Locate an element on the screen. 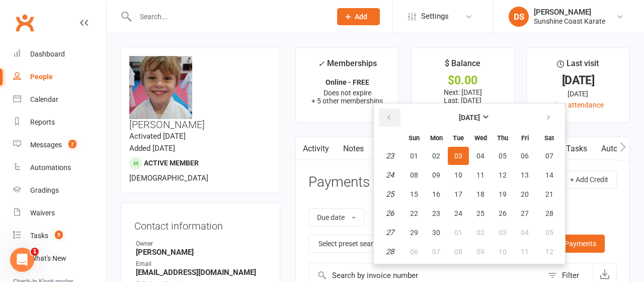  button: 11 is located at coordinates (525, 252).